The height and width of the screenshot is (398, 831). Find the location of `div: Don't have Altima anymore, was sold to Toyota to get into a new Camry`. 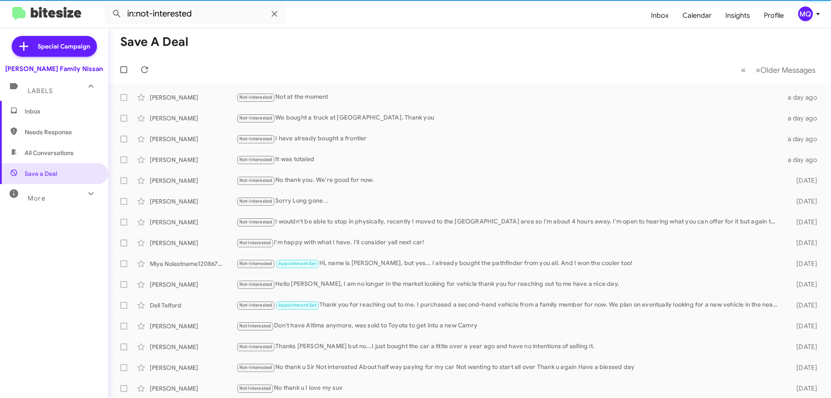

div: Don't have Altima anymore, was sold to Toyota to get into a new Camry is located at coordinates (509, 325).